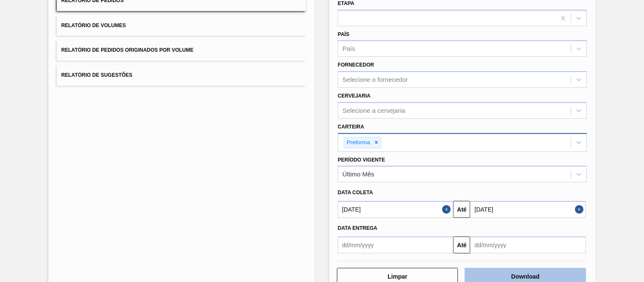 This screenshot has height=282, width=644. Describe the element at coordinates (355, 193) in the screenshot. I see `span: Data coleta` at that location.